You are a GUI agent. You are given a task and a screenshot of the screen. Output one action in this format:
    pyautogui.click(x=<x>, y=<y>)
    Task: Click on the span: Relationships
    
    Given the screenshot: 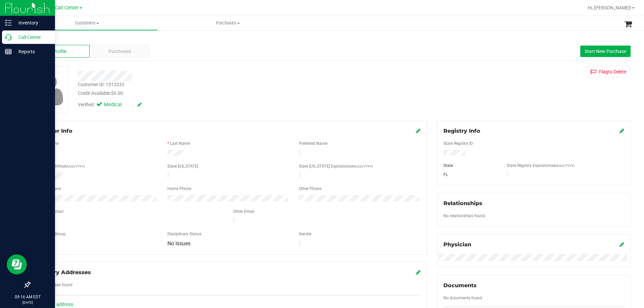 What is the action you would take?
    pyautogui.click(x=463, y=203)
    